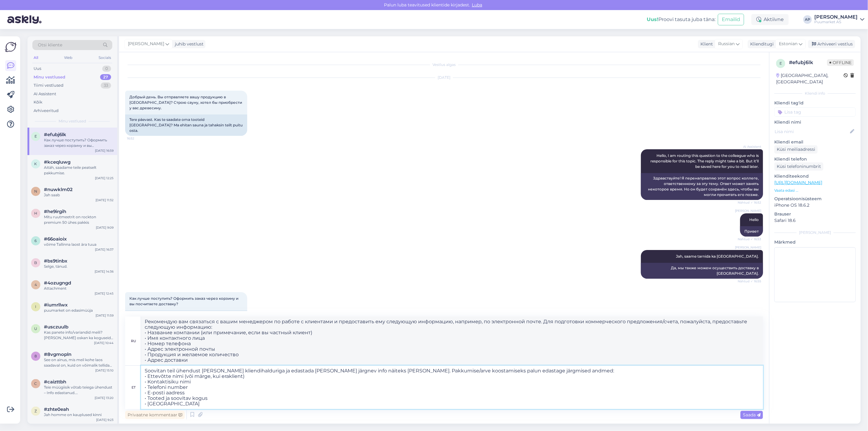  Describe the element at coordinates (45, 94) in the screenshot. I see `div: AI Assistent` at that location.